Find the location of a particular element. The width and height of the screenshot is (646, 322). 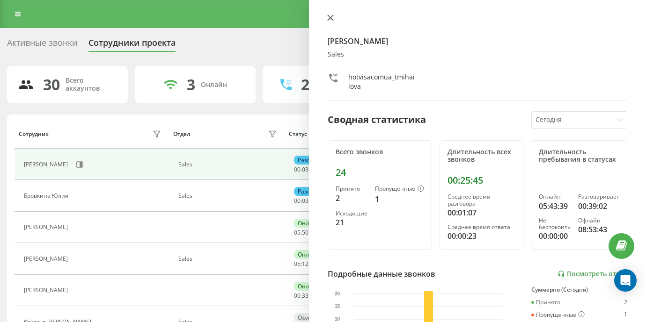

div: hotvisacomua_tmihailova is located at coordinates (381, 82).